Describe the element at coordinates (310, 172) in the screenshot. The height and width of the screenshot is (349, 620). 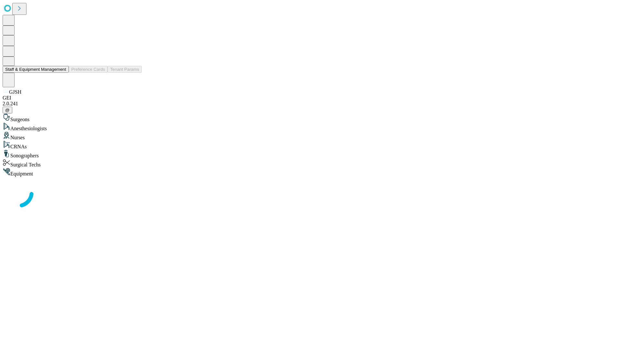
I see `div: Equipment` at that location.